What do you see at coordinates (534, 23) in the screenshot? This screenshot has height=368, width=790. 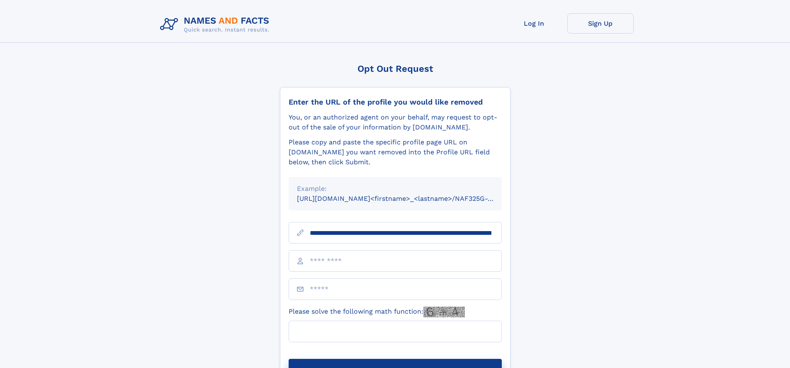 I see `a: Log In` at bounding box center [534, 23].